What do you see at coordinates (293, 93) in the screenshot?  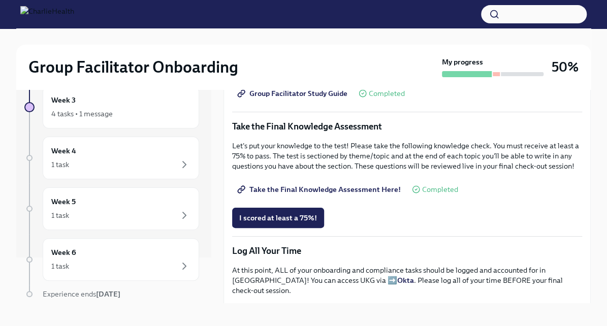 I see `a: Group Facilitator Study Guide` at bounding box center [293, 93].